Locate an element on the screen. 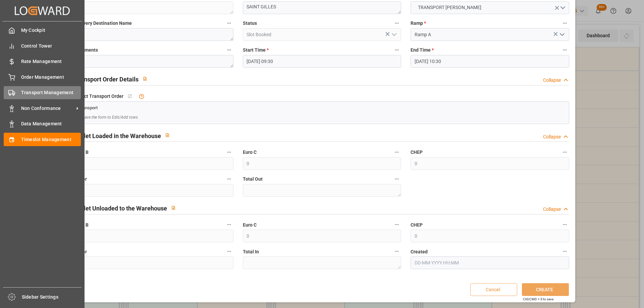  span: transport is located at coordinates (88, 108).